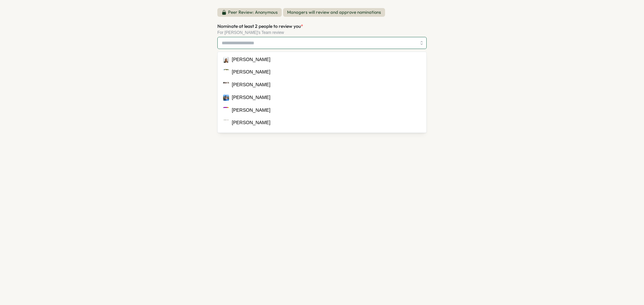 The height and width of the screenshot is (305, 644). What do you see at coordinates (226, 72) in the screenshot?
I see `img: Sean Gray` at bounding box center [226, 72].